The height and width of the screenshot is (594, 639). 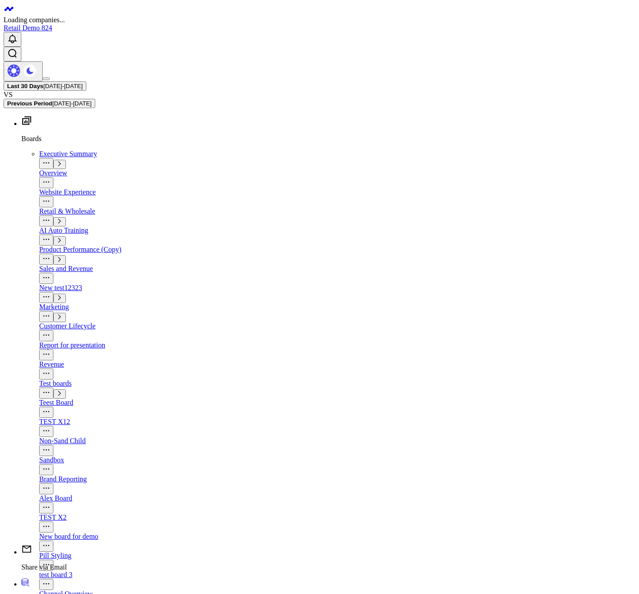 What do you see at coordinates (338, 427) in the screenshot?
I see `a: TEST X12Open board menu` at bounding box center [338, 427].